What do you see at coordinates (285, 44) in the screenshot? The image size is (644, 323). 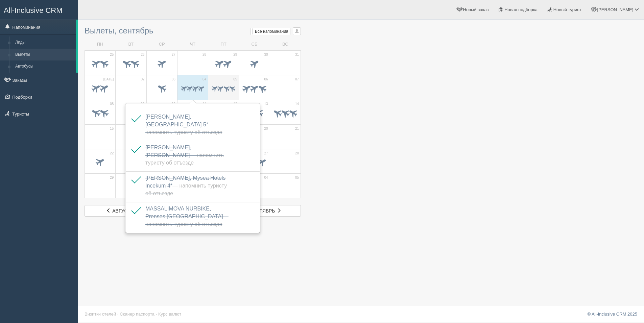 I see `td: ВС` at bounding box center [285, 44].